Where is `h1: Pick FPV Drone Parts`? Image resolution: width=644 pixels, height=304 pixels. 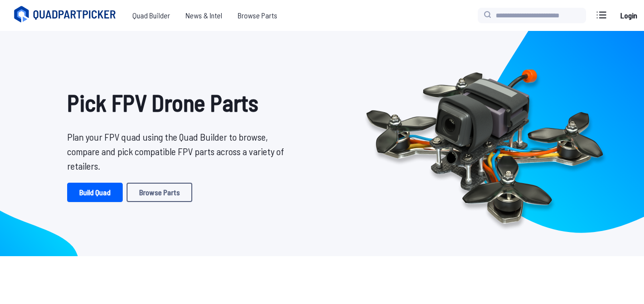
h1: Pick FPV Drone Parts is located at coordinates (180, 102).